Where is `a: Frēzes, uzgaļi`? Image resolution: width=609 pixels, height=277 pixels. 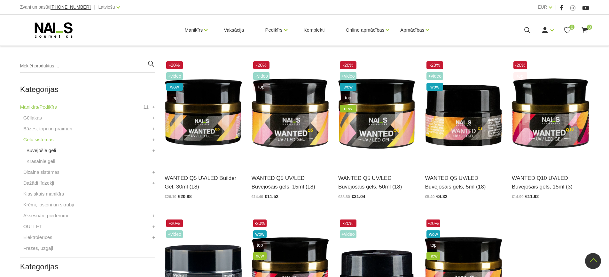 a: Frēzes, uzgaļi is located at coordinates (38, 248).